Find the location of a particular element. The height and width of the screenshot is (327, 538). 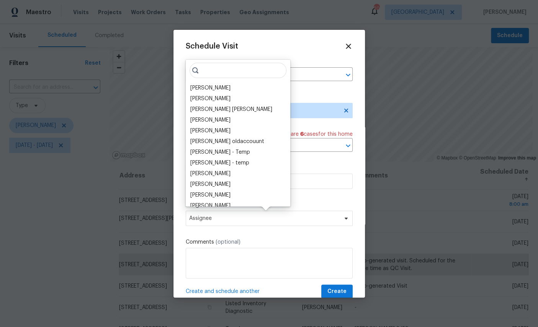

span: 6 is located at coordinates (302, 134).